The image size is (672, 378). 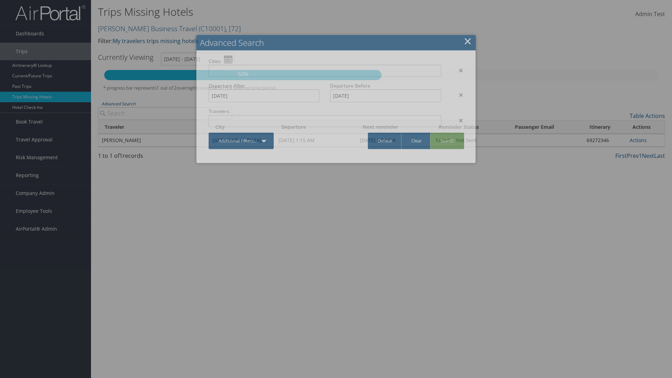 I want to click on a: Additional Filters..., so click(x=241, y=141).